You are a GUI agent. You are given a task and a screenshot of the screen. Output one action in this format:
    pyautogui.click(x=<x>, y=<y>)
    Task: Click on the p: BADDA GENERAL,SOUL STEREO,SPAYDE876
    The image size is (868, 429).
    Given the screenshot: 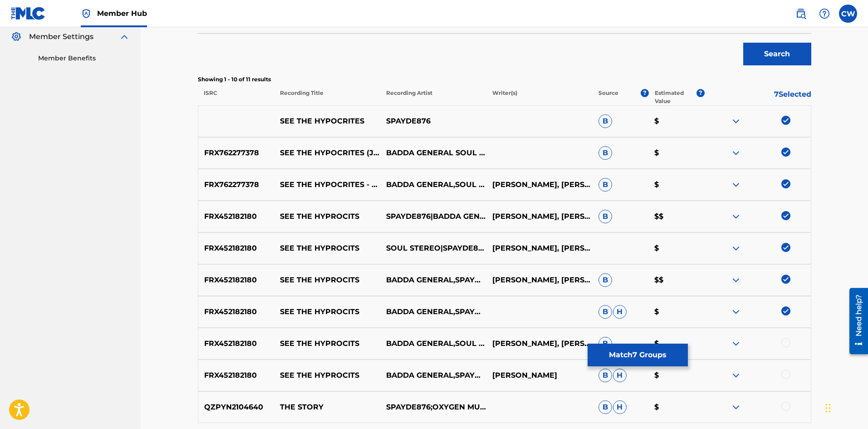 What is the action you would take?
    pyautogui.click(x=433, y=344)
    